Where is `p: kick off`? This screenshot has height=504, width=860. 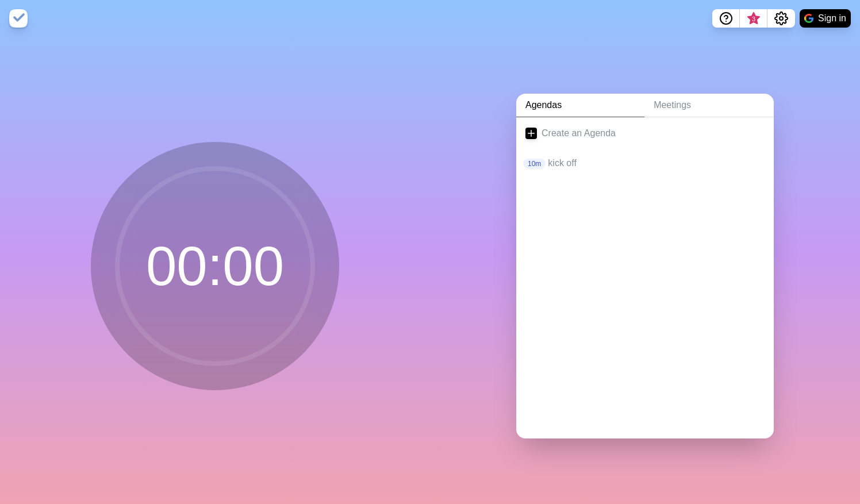 p: kick off is located at coordinates (656, 163).